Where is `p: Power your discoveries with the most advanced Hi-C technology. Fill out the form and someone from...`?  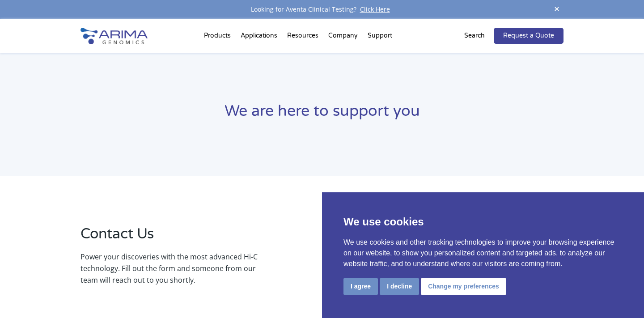 p: Power your discoveries with the most advanced Hi-C technology. Fill out the form and someone from... is located at coordinates (169, 269).